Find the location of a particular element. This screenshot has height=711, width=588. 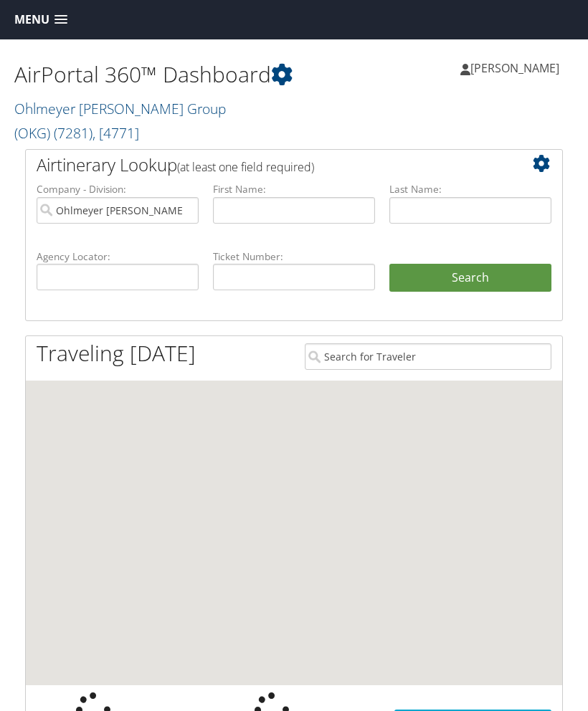

button: Search is located at coordinates (470, 278).